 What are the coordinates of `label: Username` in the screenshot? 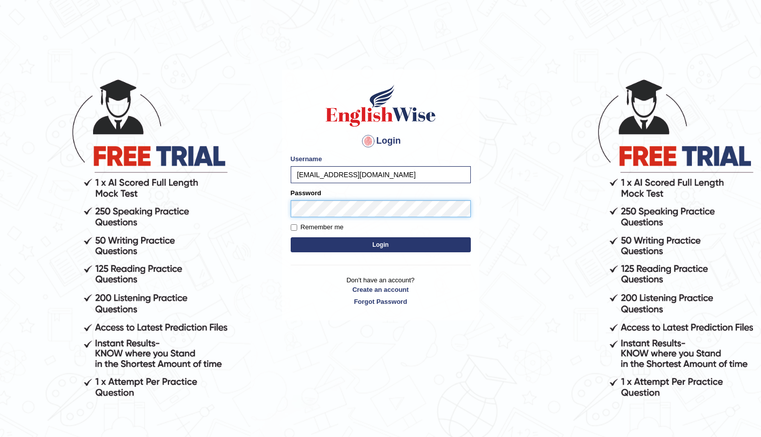 It's located at (306, 159).